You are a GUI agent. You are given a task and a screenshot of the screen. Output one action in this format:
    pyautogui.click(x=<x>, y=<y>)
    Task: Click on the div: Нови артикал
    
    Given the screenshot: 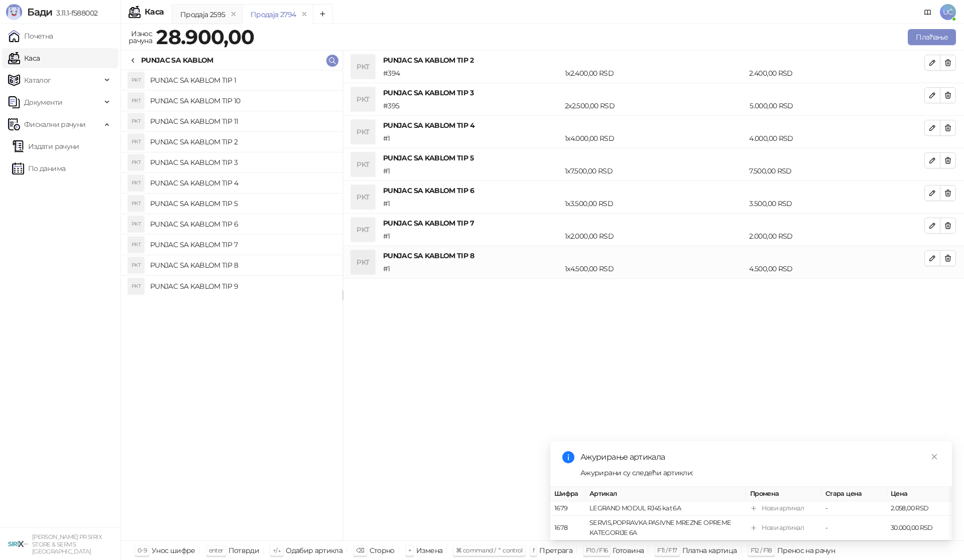 What is the action you would take?
    pyautogui.click(x=783, y=509)
    